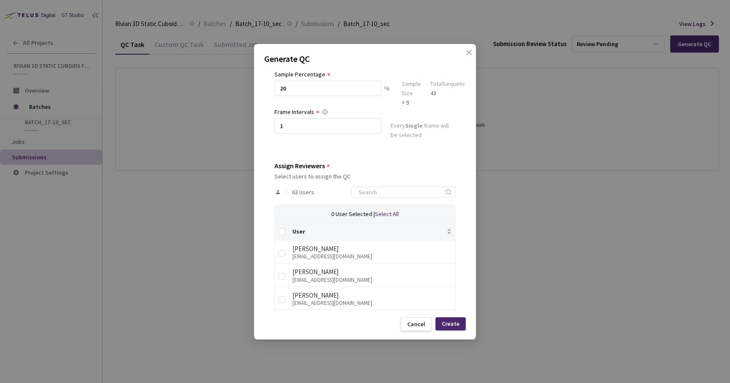  What do you see at coordinates (328, 88) in the screenshot?
I see `input: e.g. 10` at bounding box center [328, 88].